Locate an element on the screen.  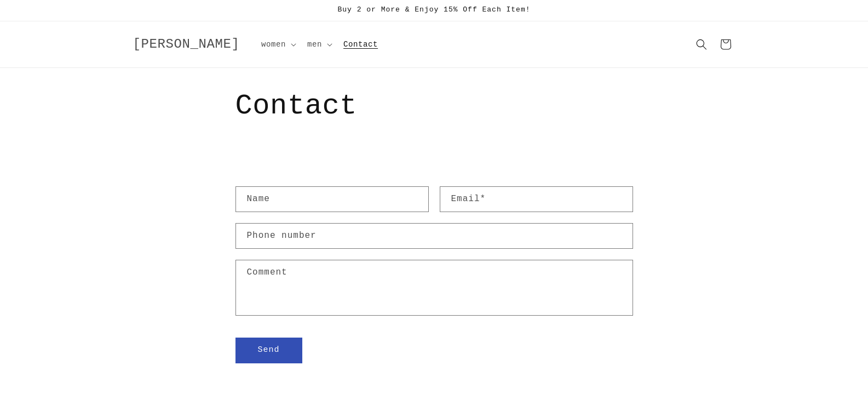
span: Contact is located at coordinates (360, 44).